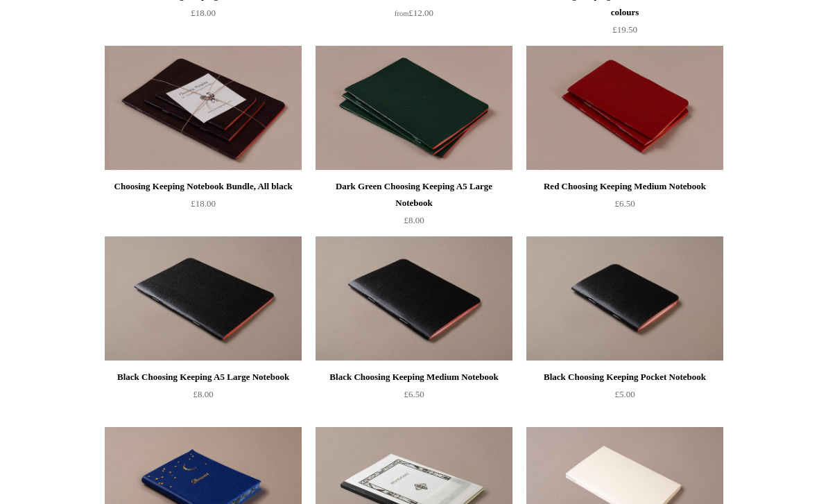 The width and height of the screenshot is (828, 504). I want to click on a: Black Choosing Keeping Medium Notebook £6.50, so click(414, 398).